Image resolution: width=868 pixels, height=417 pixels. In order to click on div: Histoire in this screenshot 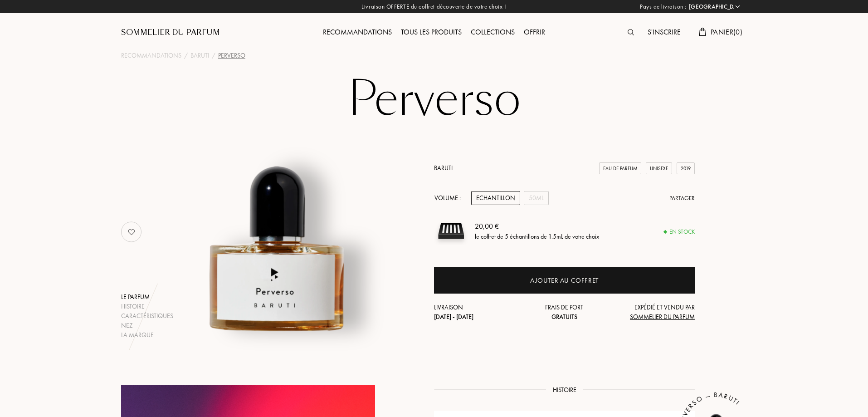, I will do `click(147, 306)`.